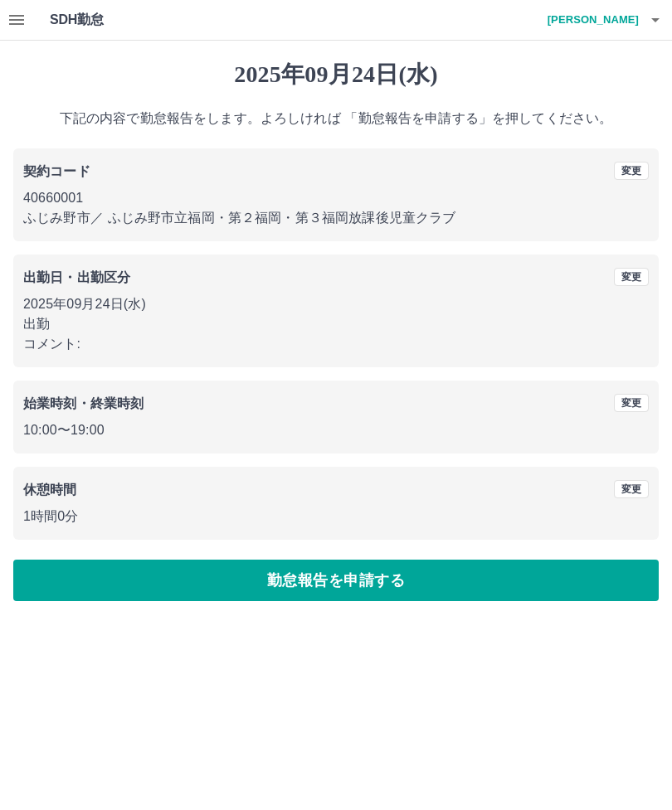 This screenshot has width=672, height=810. I want to click on p: 出勤, so click(336, 324).